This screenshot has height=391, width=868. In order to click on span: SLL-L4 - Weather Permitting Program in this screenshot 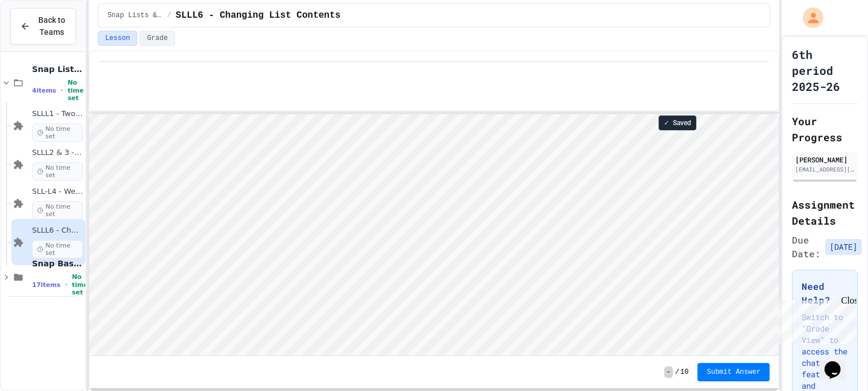, I will do `click(58, 192)`.